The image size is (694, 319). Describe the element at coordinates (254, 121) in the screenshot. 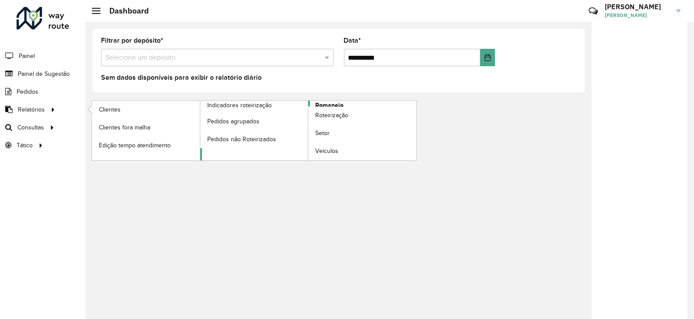

I see `a: Pedidos agrupados` at that location.